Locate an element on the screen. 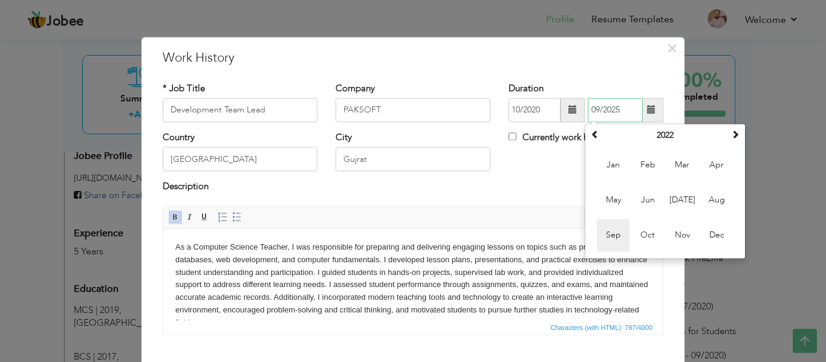  label: * Job Title is located at coordinates (184, 88).